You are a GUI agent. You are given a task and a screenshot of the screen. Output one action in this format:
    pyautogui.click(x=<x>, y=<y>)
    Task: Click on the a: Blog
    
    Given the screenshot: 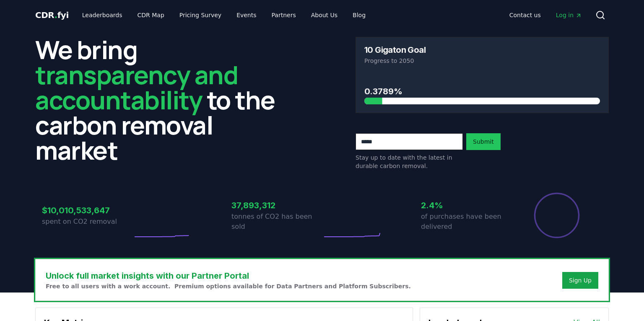 What is the action you would take?
    pyautogui.click(x=359, y=15)
    